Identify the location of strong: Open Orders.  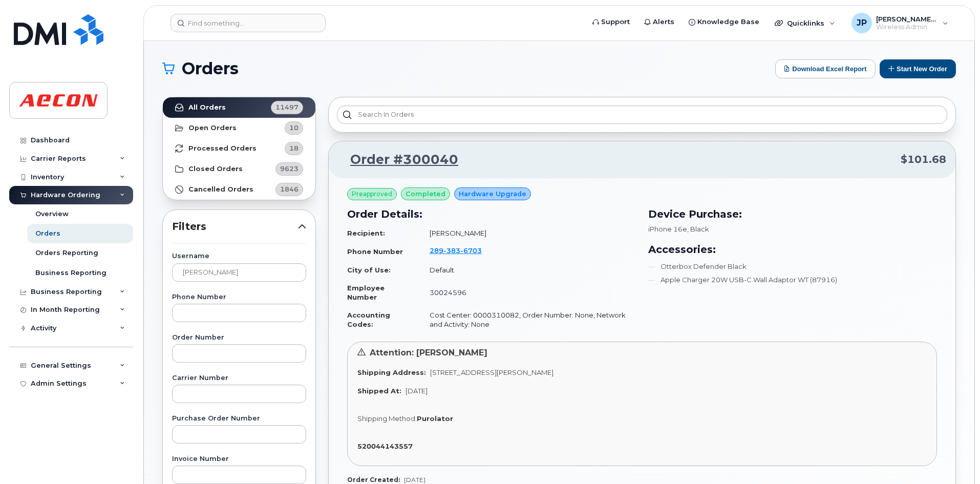
(213, 128).